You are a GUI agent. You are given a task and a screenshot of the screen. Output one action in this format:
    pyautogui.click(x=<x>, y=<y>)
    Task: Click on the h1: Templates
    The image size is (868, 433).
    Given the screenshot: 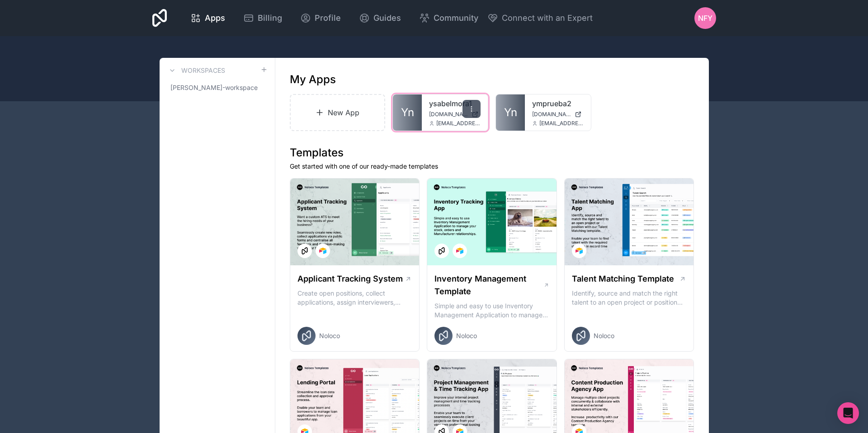 What is the action you would take?
    pyautogui.click(x=492, y=153)
    